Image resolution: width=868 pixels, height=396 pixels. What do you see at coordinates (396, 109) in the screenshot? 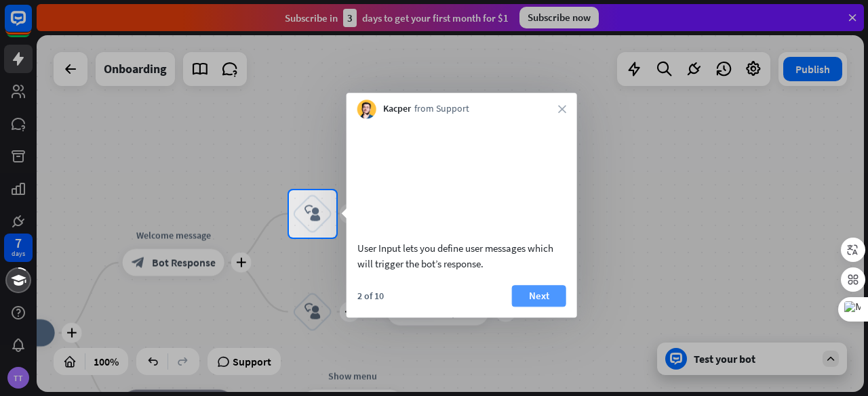
I see `span: Kacper` at bounding box center [396, 109].